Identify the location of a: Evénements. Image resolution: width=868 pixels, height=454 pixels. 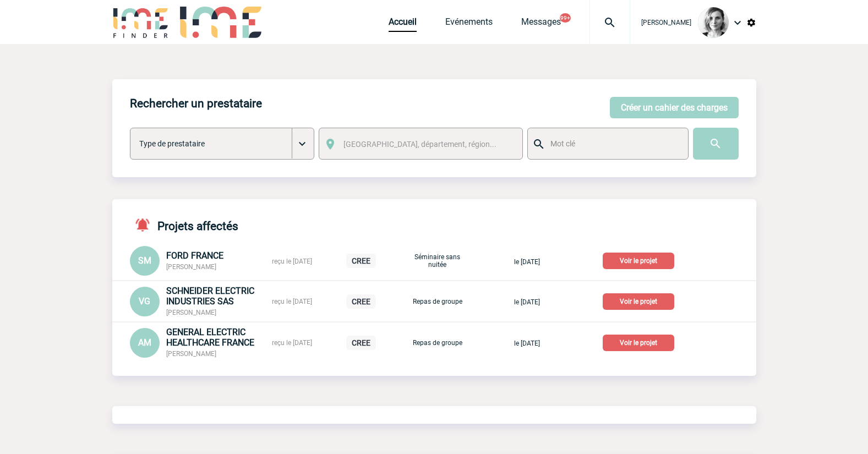
(469, 24).